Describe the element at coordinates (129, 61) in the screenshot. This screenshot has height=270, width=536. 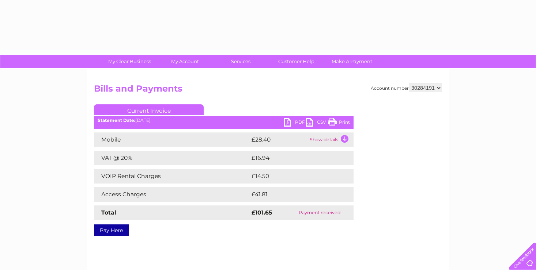
I see `a: My Clear Business` at that location.